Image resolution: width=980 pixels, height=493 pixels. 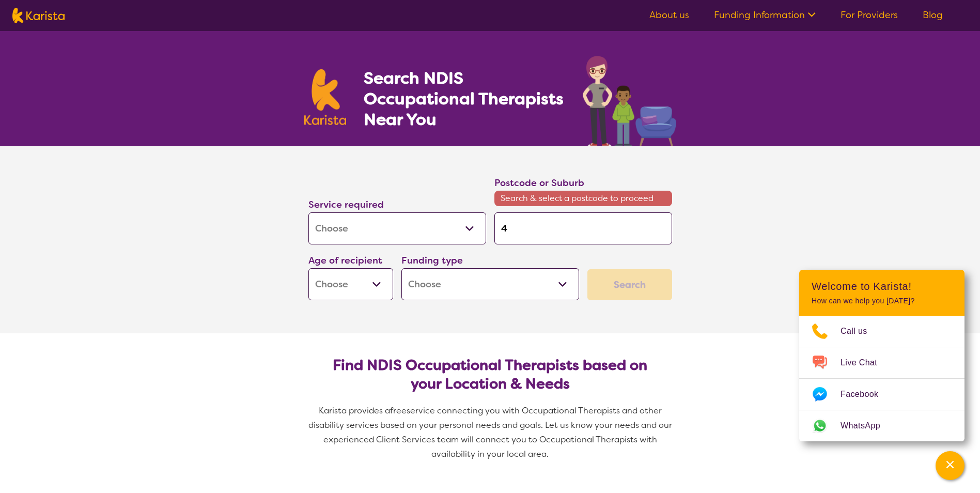 I want to click on img: occupational-therapy, so click(x=629, y=101).